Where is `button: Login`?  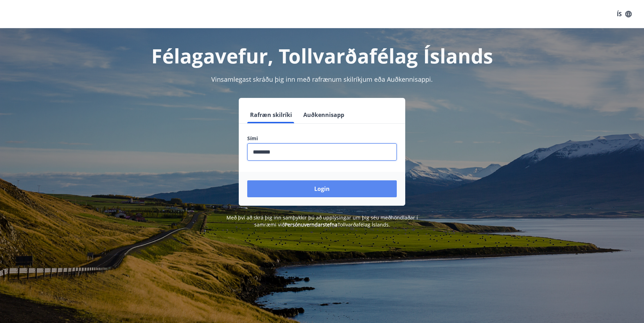
button: Login is located at coordinates (322, 189).